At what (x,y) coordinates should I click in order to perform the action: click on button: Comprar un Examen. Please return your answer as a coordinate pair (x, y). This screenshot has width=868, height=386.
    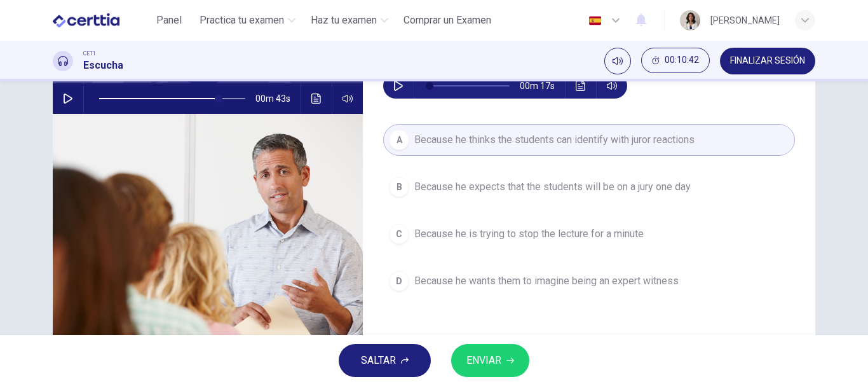
    Looking at the image, I should click on (448, 20).